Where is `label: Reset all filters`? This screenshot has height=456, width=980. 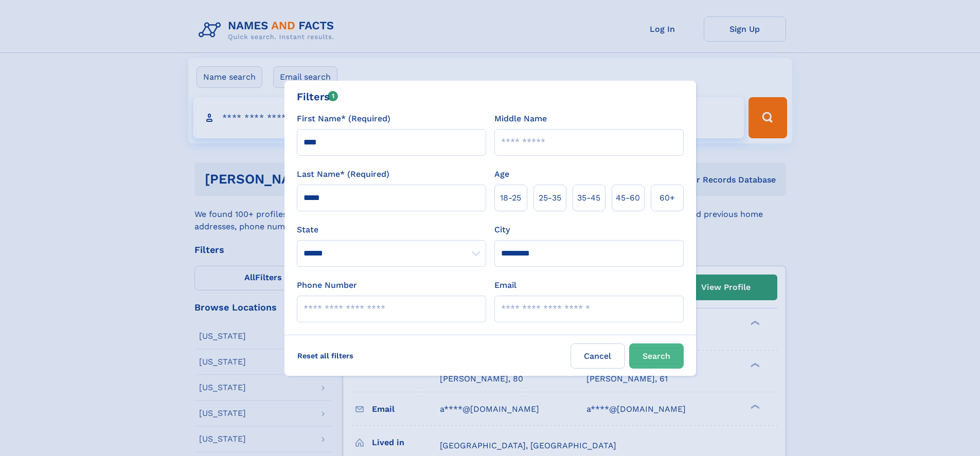
label: Reset all filters is located at coordinates (325, 356).